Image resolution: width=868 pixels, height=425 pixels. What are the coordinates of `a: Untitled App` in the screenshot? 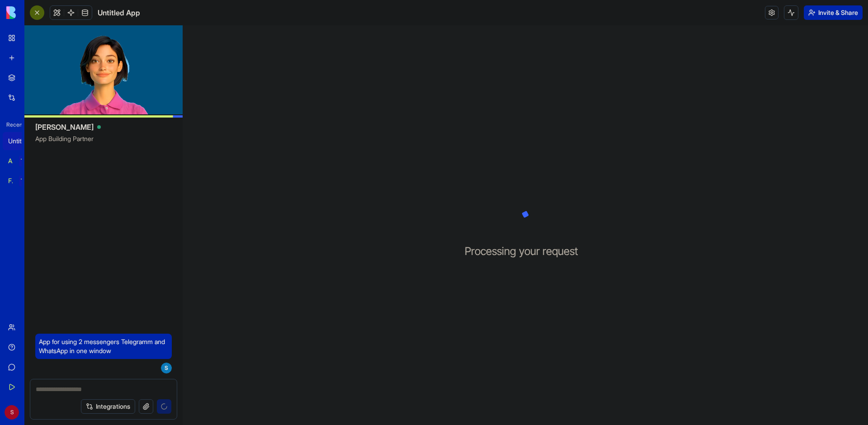 It's located at (21, 141).